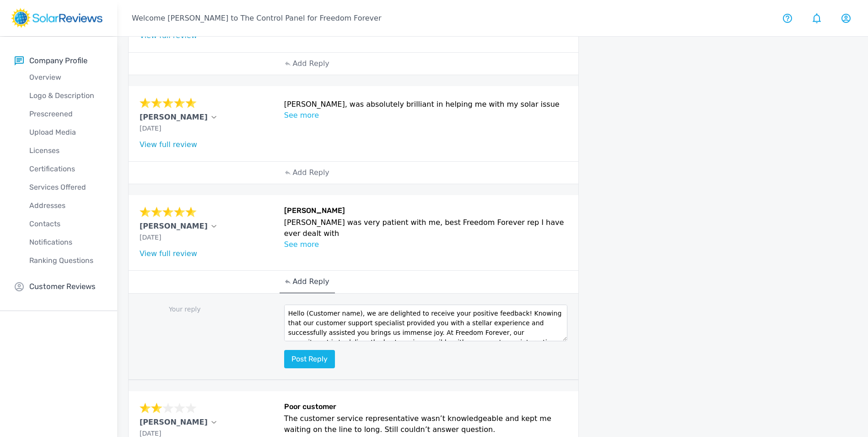 This screenshot has height=437, width=868. I want to click on p: Addresses, so click(66, 206).